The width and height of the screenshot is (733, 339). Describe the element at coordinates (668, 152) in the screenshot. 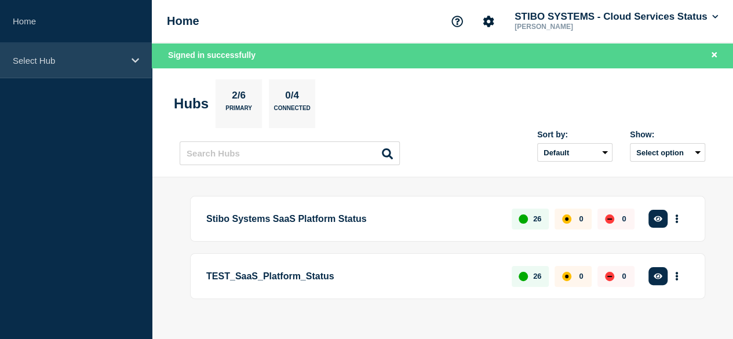

I see `button: Select option` at that location.